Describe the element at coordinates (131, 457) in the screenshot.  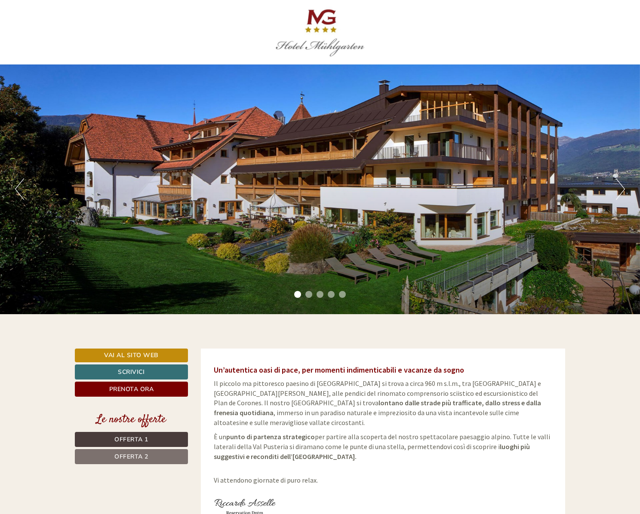
I see `span: Offerta 2` at that location.